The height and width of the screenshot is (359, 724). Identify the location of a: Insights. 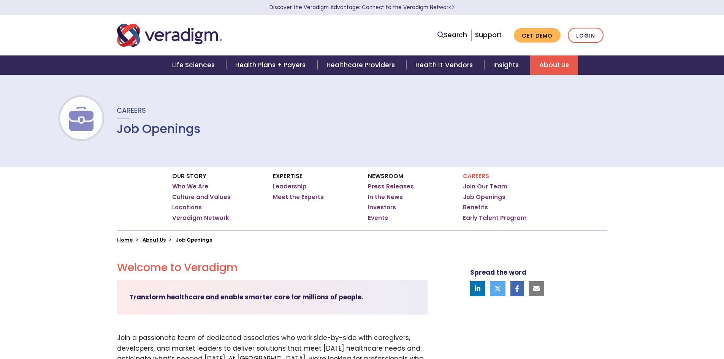
(507, 65).